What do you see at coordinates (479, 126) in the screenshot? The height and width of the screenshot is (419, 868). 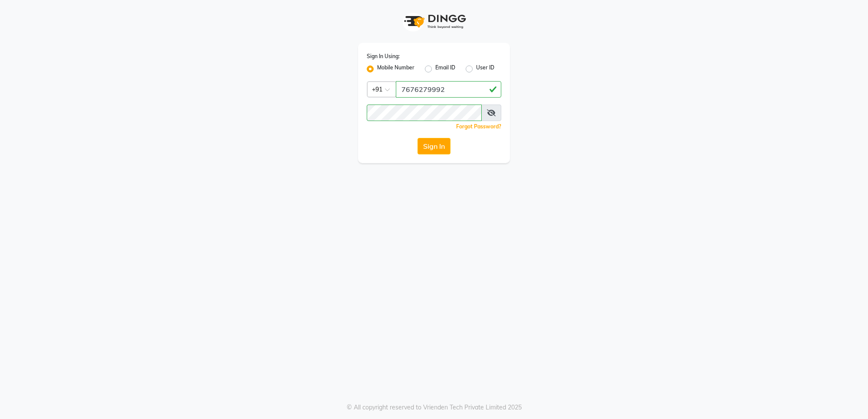 I see `a: Forgot Password?` at bounding box center [479, 126].